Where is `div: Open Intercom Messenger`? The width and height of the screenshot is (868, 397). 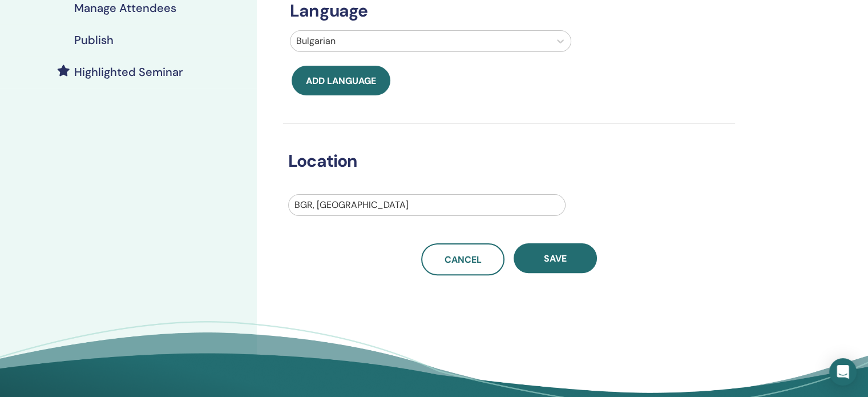
div: Open Intercom Messenger is located at coordinates (843, 371).